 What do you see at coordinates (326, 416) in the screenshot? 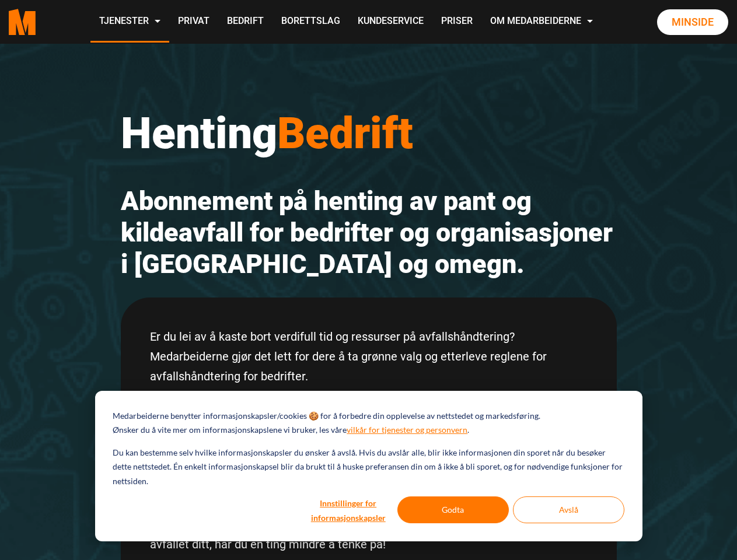
I see `p: Medarbeiderne benytter informasjonskapsler/cookies 🍪 for å forbedre din opplevelse av nettstedet ...` at bounding box center [326, 416].